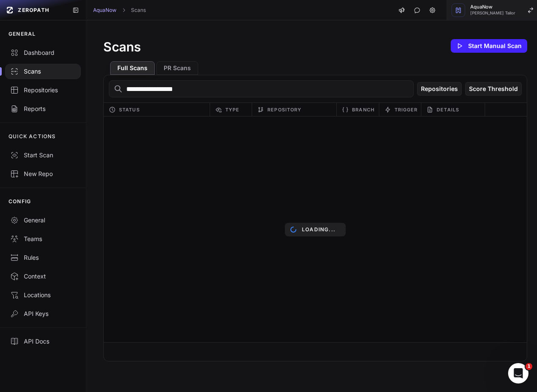 The image size is (537, 392). What do you see at coordinates (43, 341) in the screenshot?
I see `div: API Docs` at bounding box center [43, 341].